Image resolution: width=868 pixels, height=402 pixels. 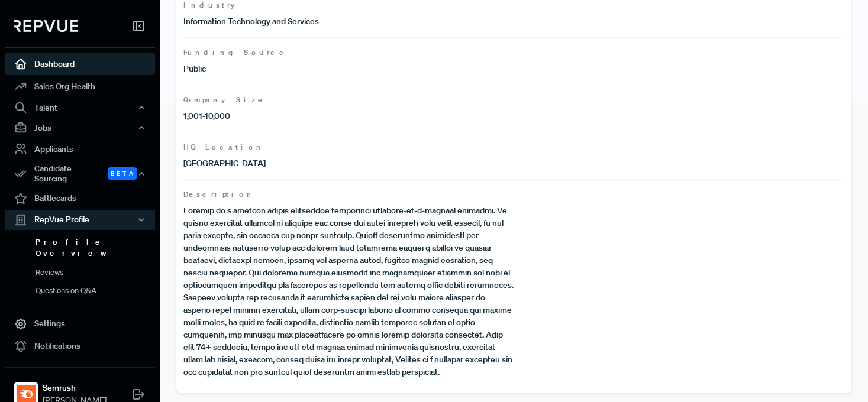 What do you see at coordinates (96, 273) in the screenshot?
I see `a: Reviews` at bounding box center [96, 273].